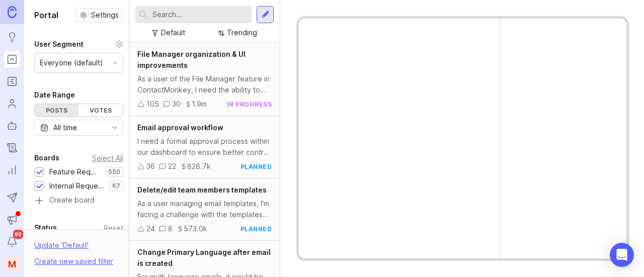  Describe the element at coordinates (45, 227) in the screenshot. I see `div: Status` at that location.